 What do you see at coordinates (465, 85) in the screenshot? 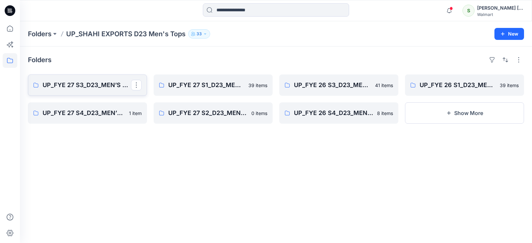
I see `a: UP_FYE 26 S1_D23_MEN’S TOP SHAHI39 items` at bounding box center [465, 85].